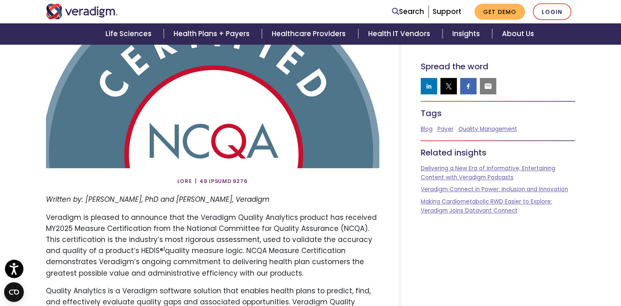 This screenshot has height=306, width=621. I want to click on a: Payer, so click(446, 129).